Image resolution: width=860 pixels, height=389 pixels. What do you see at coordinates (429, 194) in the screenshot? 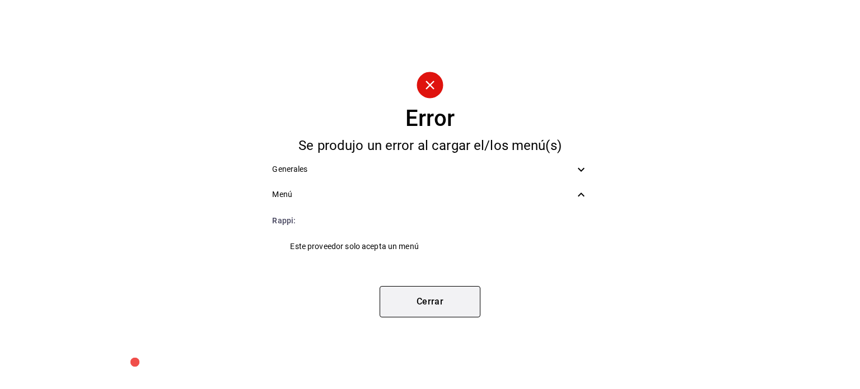
I see `div: Menú` at bounding box center [429, 194].